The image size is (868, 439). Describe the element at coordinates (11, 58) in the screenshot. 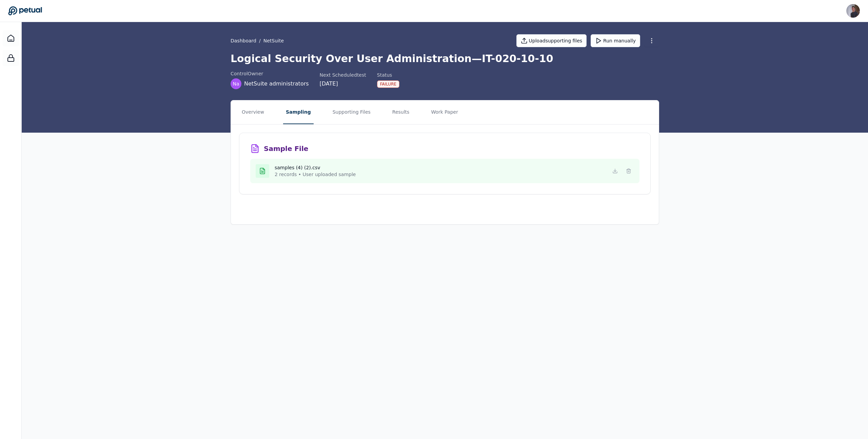

I see `a: SOC` at that location.